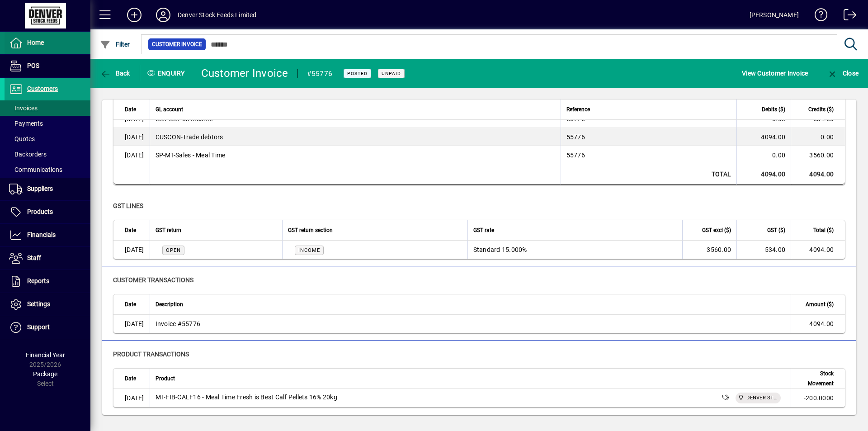  What do you see at coordinates (153, 280) in the screenshot?
I see `span: customer transactions` at bounding box center [153, 280].